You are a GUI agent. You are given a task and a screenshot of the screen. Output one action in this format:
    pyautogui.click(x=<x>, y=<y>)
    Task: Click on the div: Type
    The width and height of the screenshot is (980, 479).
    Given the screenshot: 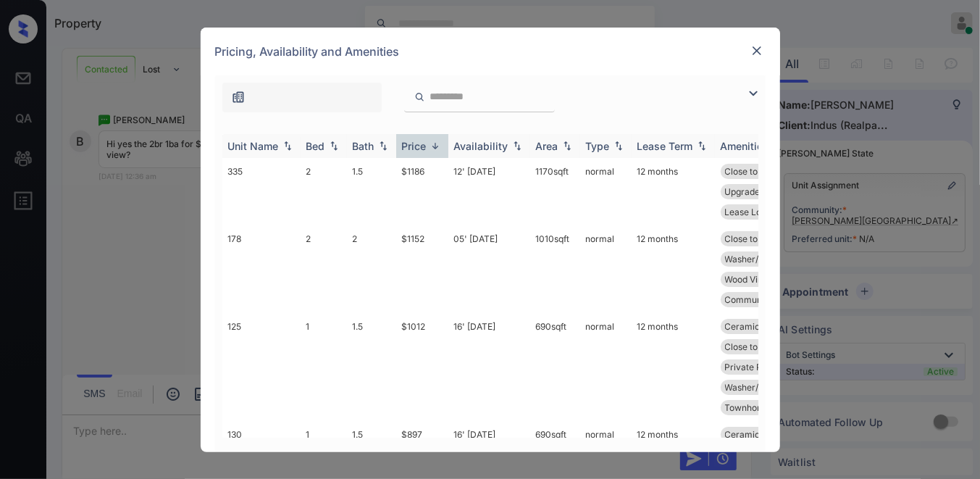 What is the action you would take?
    pyautogui.click(x=598, y=146)
    